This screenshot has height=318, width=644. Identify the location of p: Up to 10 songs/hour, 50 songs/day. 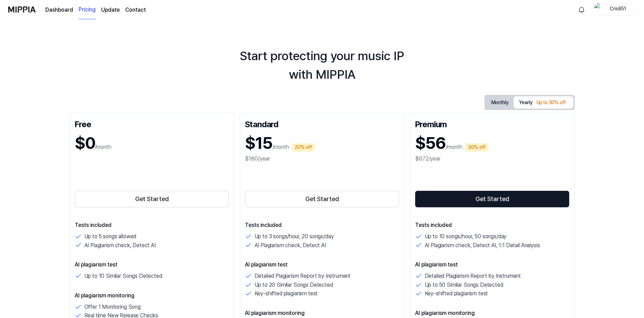
(466, 236).